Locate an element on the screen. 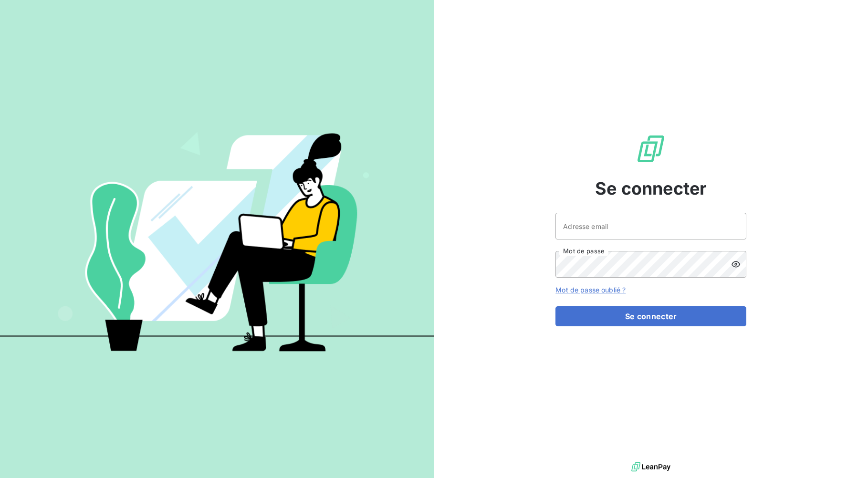 The width and height of the screenshot is (868, 478). span: Se connecter is located at coordinates (651, 188).